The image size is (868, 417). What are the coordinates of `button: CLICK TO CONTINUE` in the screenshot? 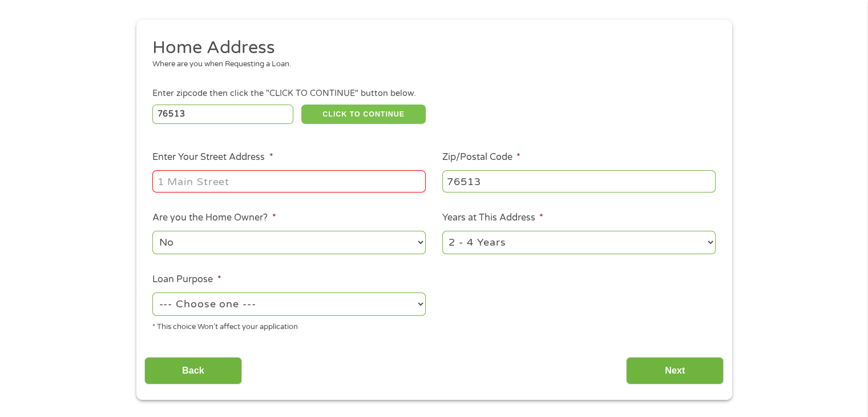 It's located at (364, 115).